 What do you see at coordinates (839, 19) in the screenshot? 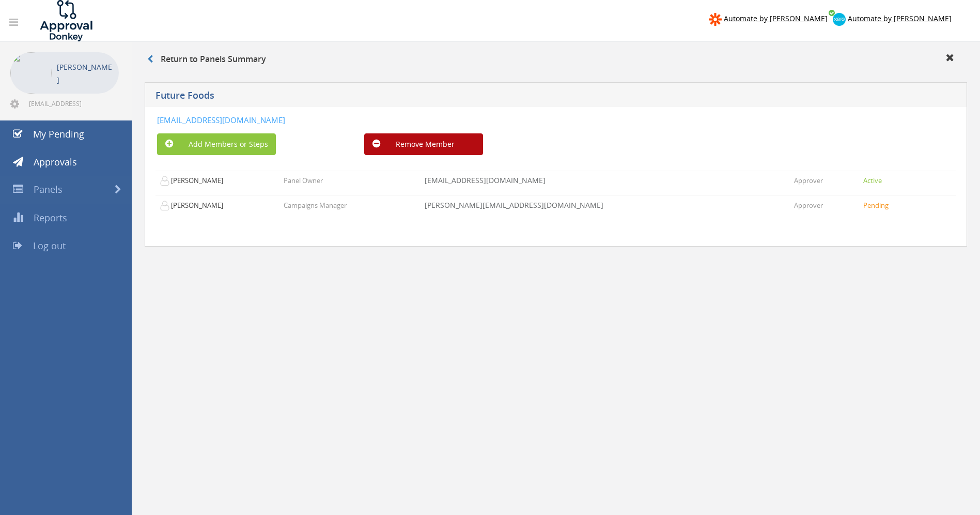
I see `img: xero-logo.png` at bounding box center [839, 19].